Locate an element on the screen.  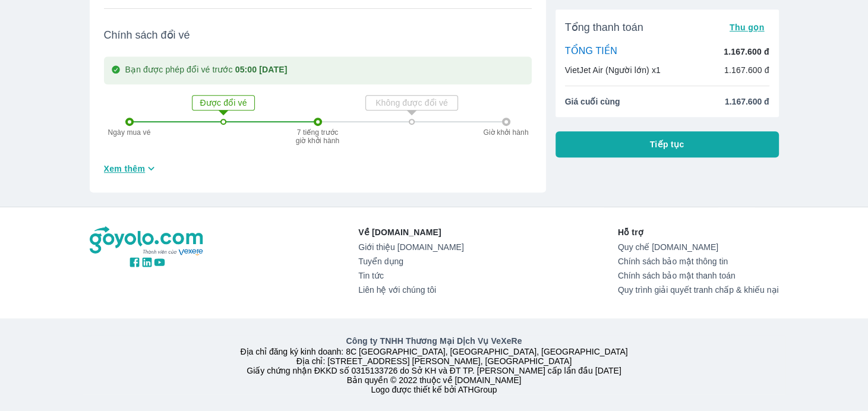
p: VietJet Air (Người lớn) x1 is located at coordinates (613, 70).